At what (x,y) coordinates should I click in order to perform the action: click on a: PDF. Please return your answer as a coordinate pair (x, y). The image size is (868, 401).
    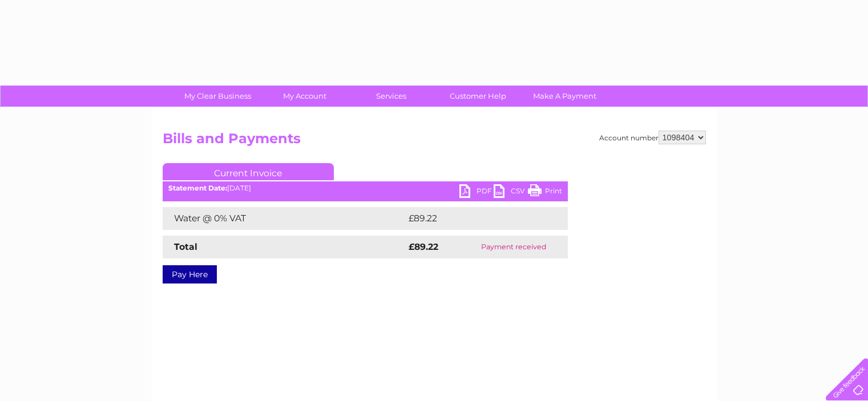
    Looking at the image, I should click on (476, 192).